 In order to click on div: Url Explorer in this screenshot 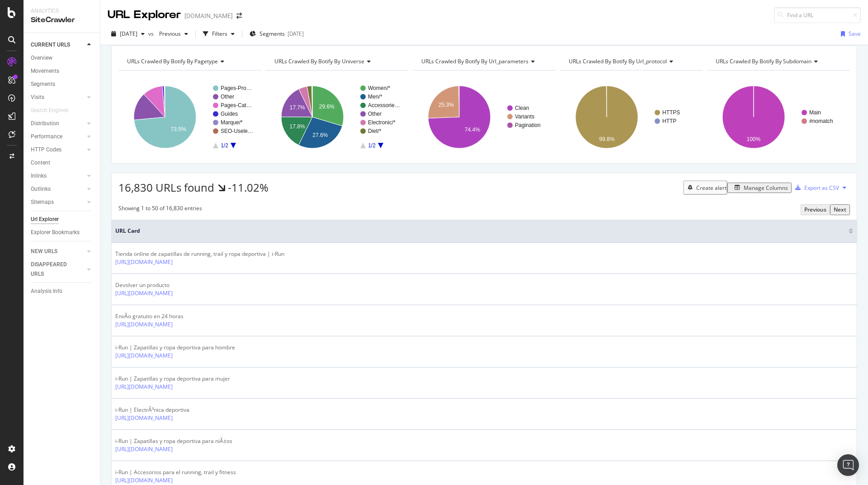, I will do `click(45, 219)`.